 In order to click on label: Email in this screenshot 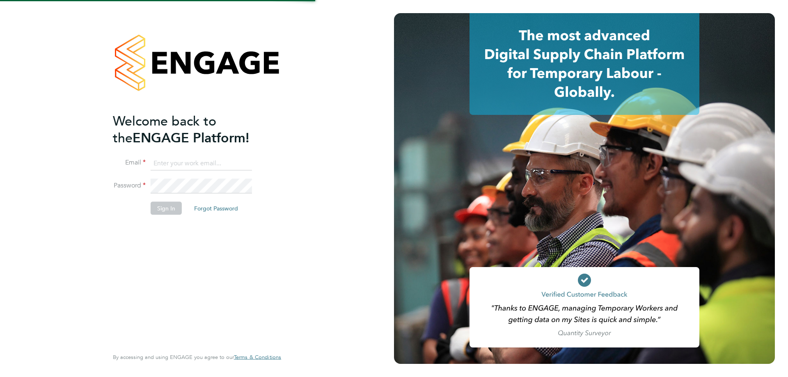, I will do `click(129, 163)`.